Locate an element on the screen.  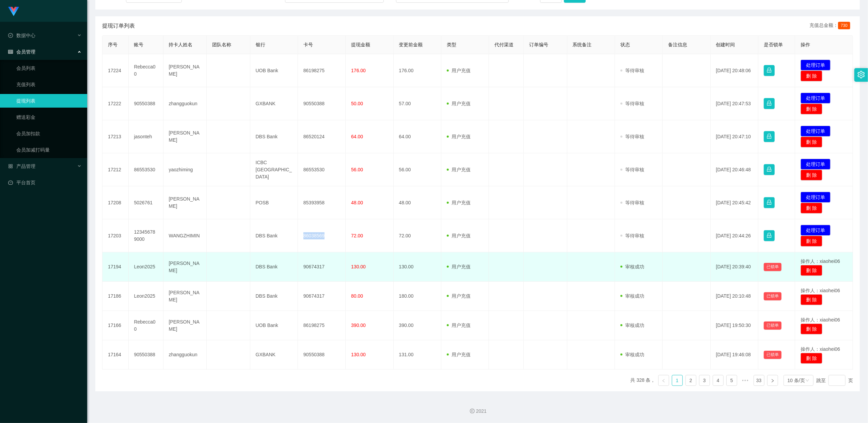
span: 系统备注 is located at coordinates (583, 45).